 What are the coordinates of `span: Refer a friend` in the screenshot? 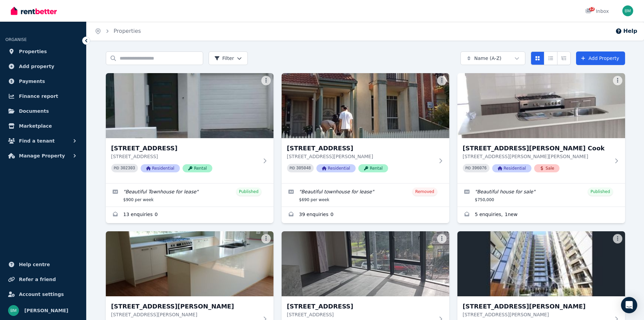 It's located at (37, 279).